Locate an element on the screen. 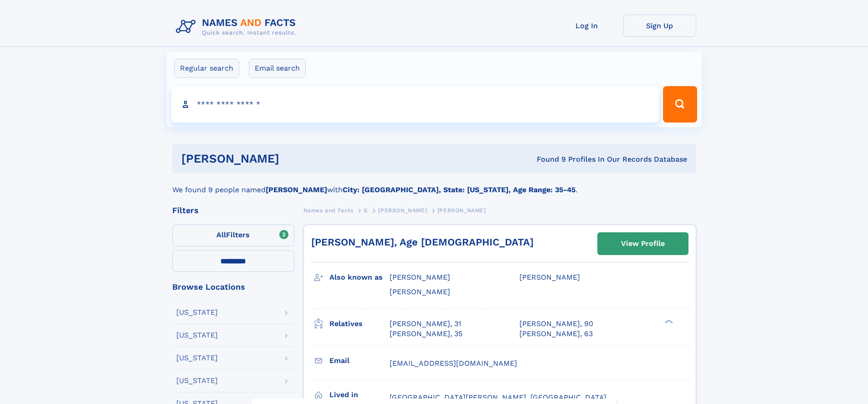 Image resolution: width=868 pixels, height=404 pixels. button: Search Button is located at coordinates (680, 104).